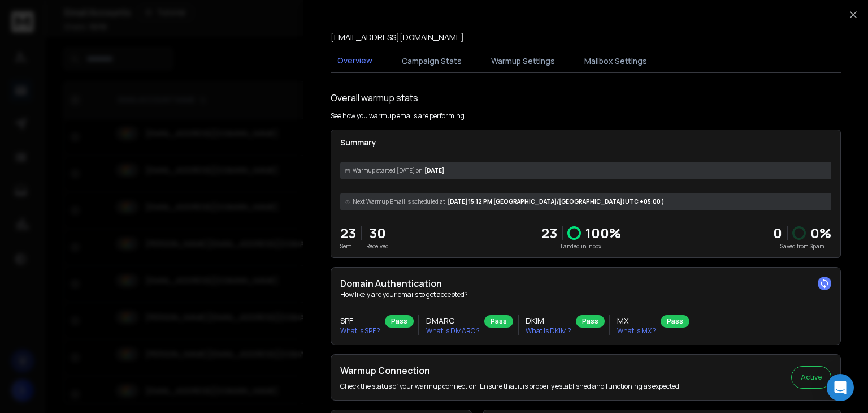 The height and width of the screenshot is (413, 868). What do you see at coordinates (510, 386) in the screenshot?
I see `p: Check the status of your warmup connection. Ensure that it is properly established and functionin...` at bounding box center [510, 386].